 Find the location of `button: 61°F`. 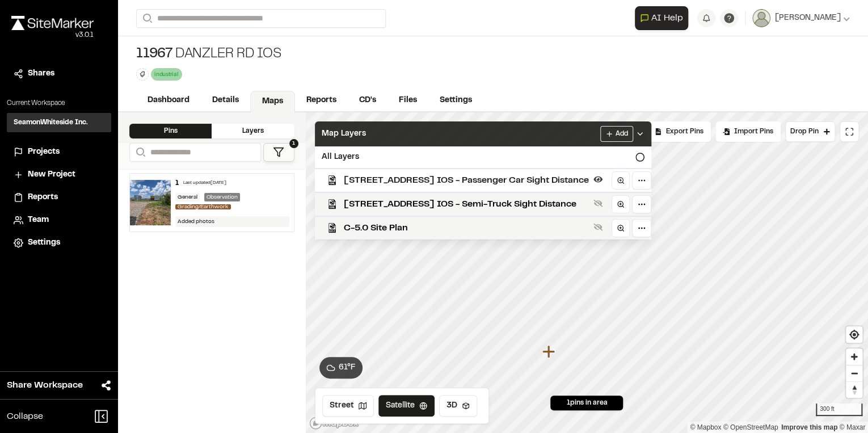

button: 61°F is located at coordinates (341, 368).